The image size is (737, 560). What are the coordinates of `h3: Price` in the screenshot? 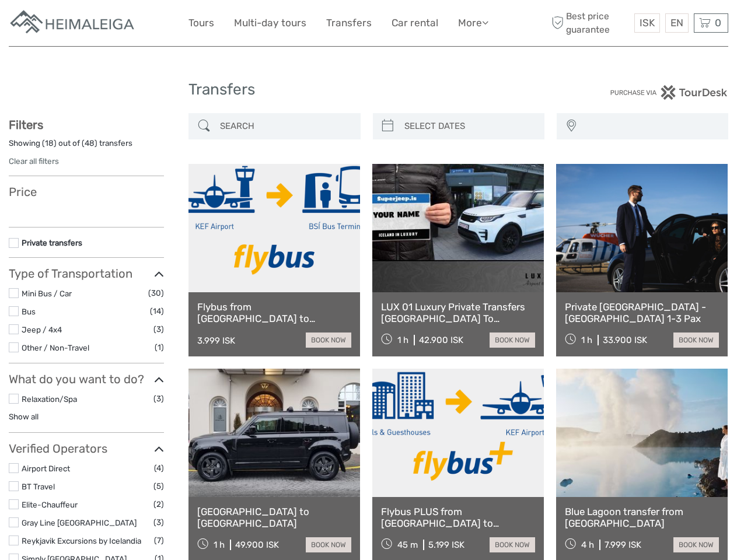 It's located at (87, 192).